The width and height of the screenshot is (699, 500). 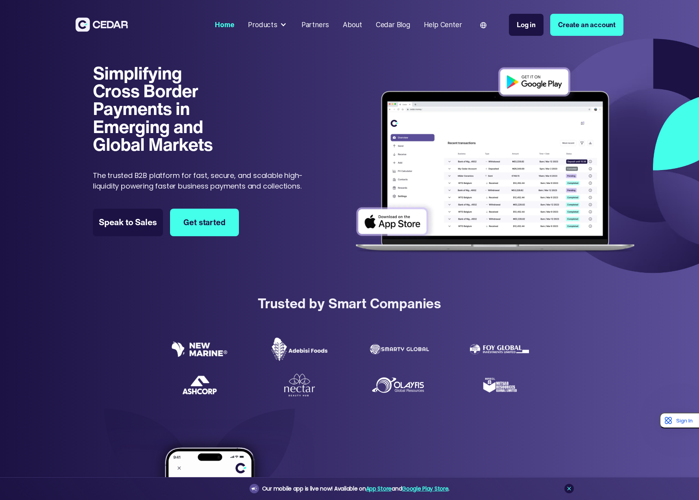 What do you see at coordinates (587, 25) in the screenshot?
I see `a: Create an account` at bounding box center [587, 25].